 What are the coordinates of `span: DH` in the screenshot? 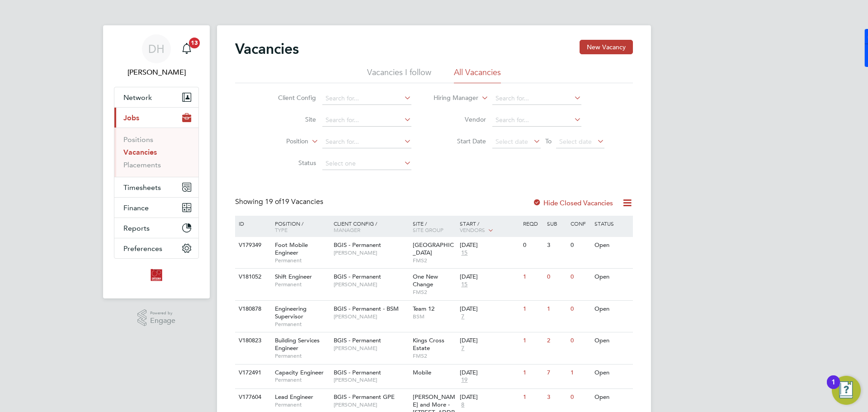 It's located at (156, 49).